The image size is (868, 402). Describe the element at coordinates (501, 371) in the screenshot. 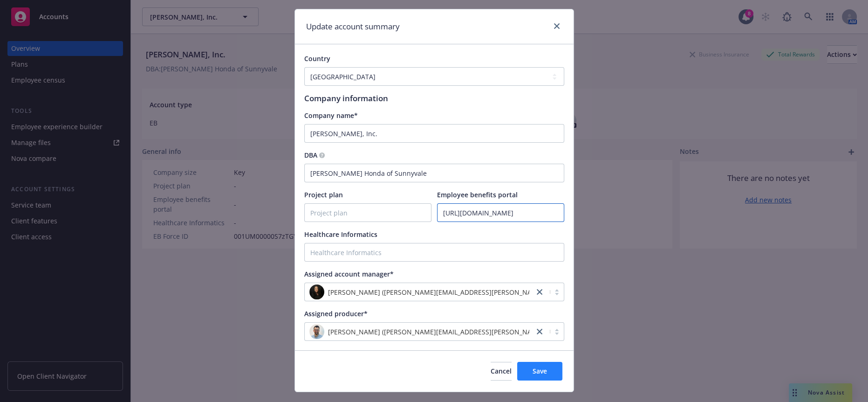

I see `button: Cancel` at that location.